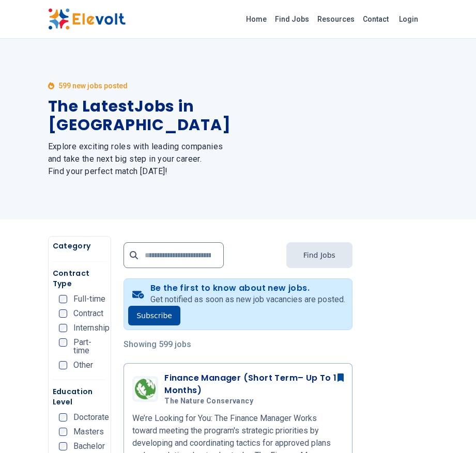 The image size is (476, 453). Describe the element at coordinates (89, 447) in the screenshot. I see `span: Bachelor` at that location.